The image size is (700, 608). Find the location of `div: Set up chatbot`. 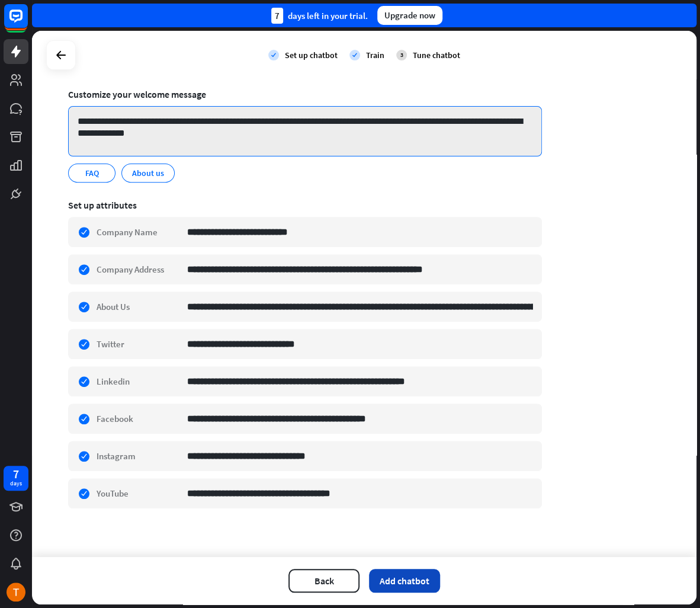

div: Set up chatbot is located at coordinates (311, 55).